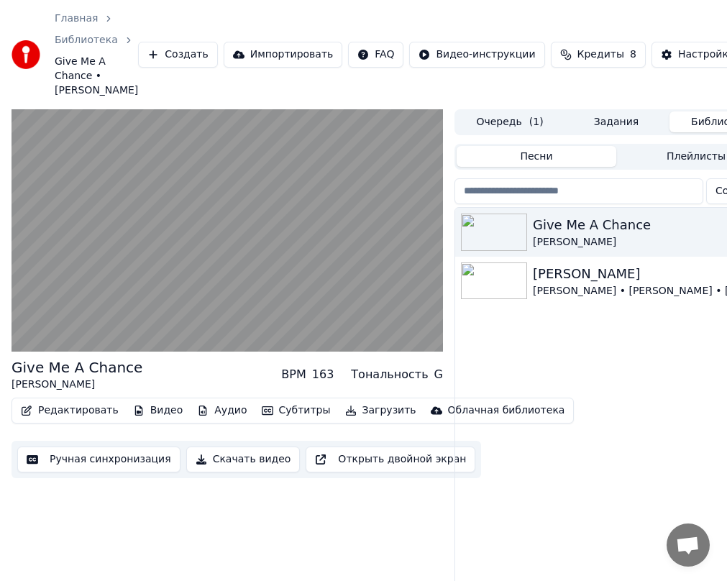 This screenshot has height=581, width=727. I want to click on button: Задания, so click(616, 121).